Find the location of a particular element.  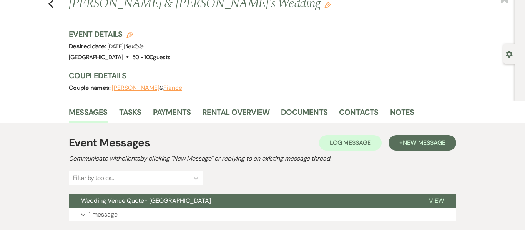

span: 50 - 100 guests is located at coordinates (152, 57).